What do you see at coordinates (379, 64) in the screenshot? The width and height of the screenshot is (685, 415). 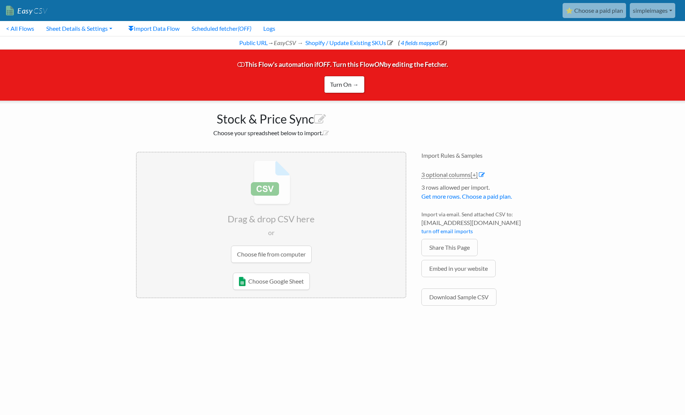 I see `i: ON` at bounding box center [379, 64].